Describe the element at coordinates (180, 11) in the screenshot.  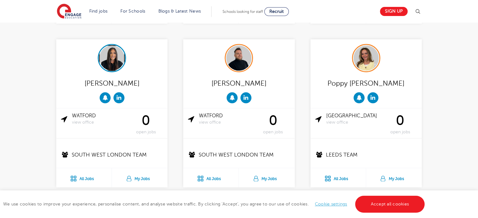
I see `a: Blogs & Latest News` at that location.